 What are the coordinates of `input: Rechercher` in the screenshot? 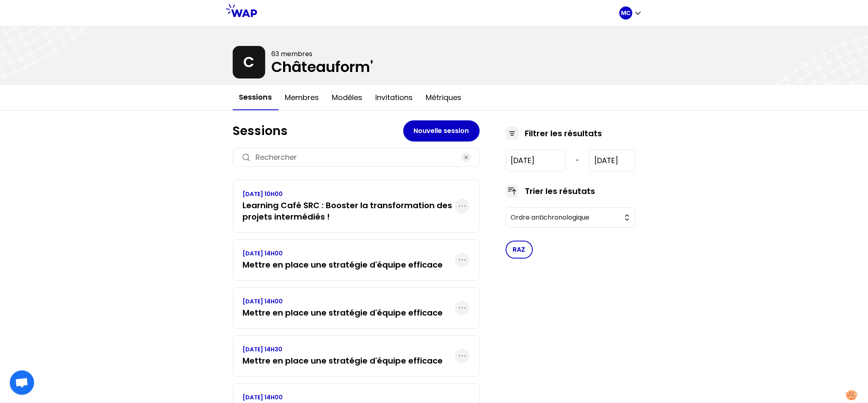 It's located at (356, 157).